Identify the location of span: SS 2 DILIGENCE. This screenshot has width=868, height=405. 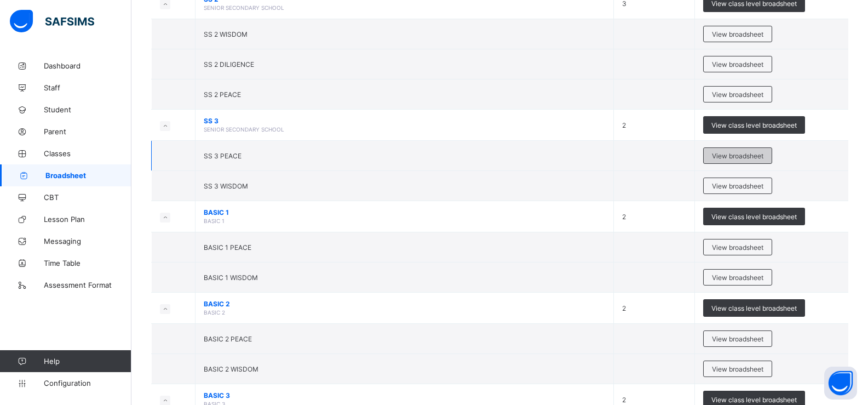
(229, 64).